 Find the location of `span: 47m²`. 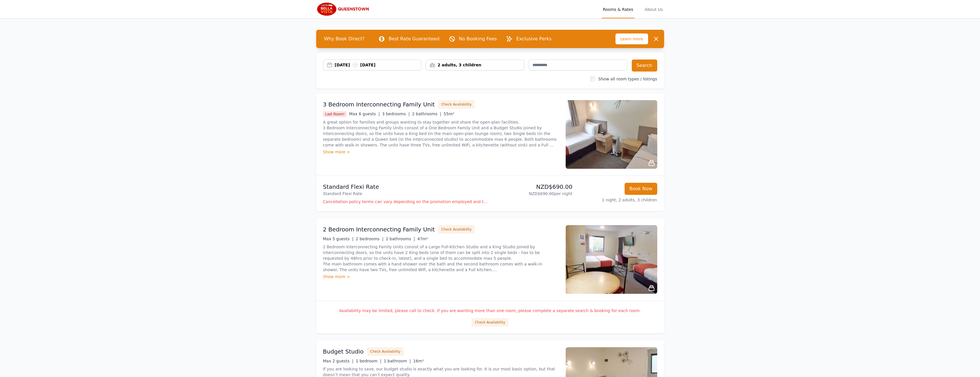

span: 47m² is located at coordinates (423, 239).